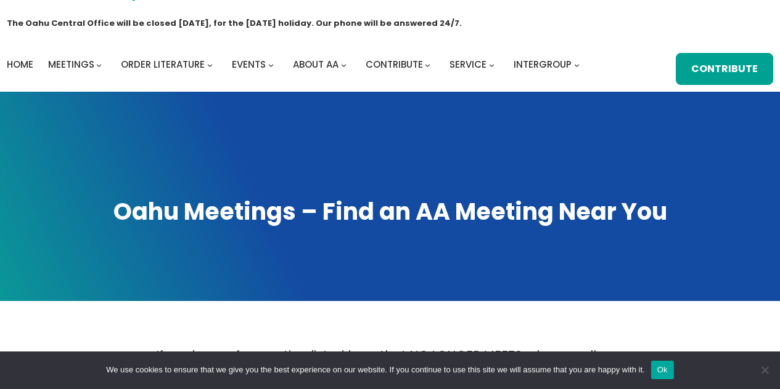 The height and width of the screenshot is (389, 780). Describe the element at coordinates (491, 65) in the screenshot. I see `button: Service submenu` at that location.